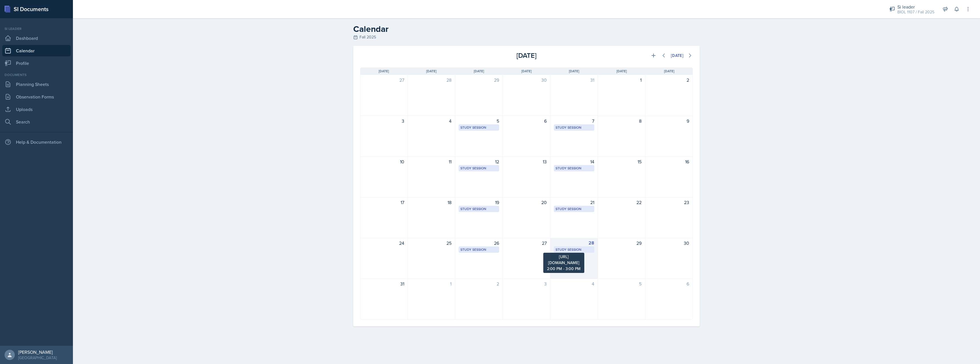  I want to click on div: Help & Documentation, so click(36, 142).